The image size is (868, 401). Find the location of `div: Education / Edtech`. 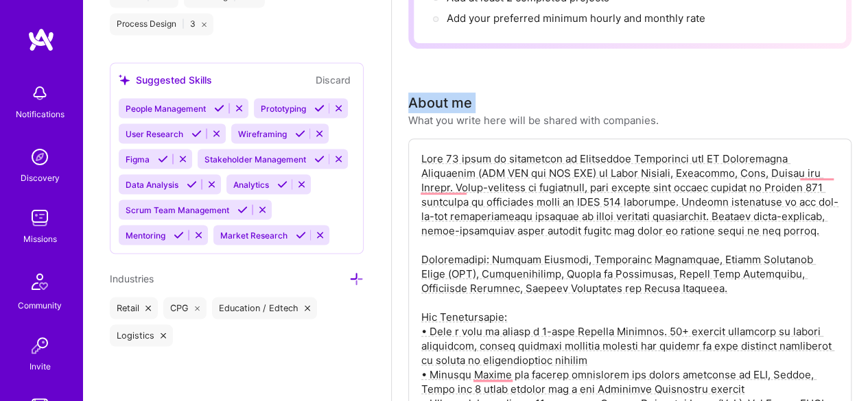

div: Education / Edtech is located at coordinates (264, 307).